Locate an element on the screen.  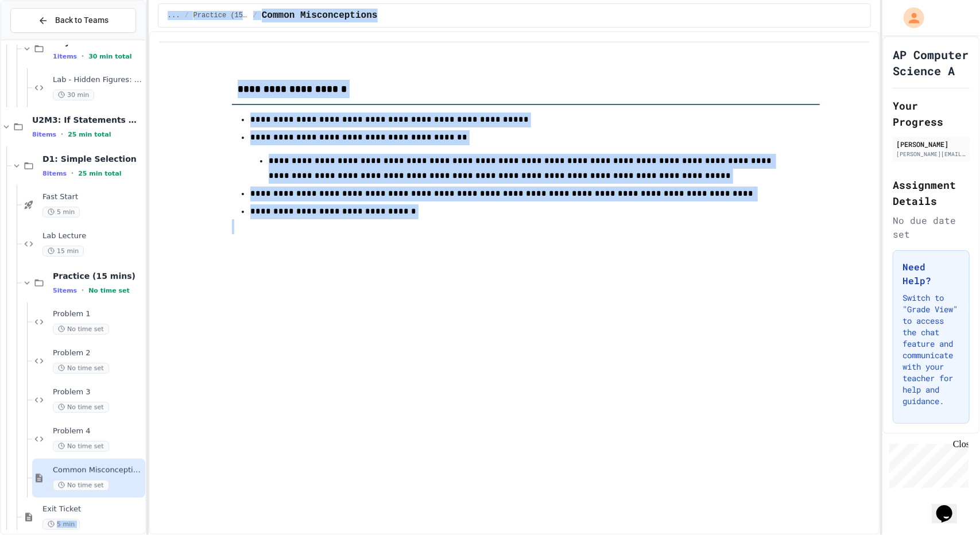
span: Back to Teams is located at coordinates (81, 21).